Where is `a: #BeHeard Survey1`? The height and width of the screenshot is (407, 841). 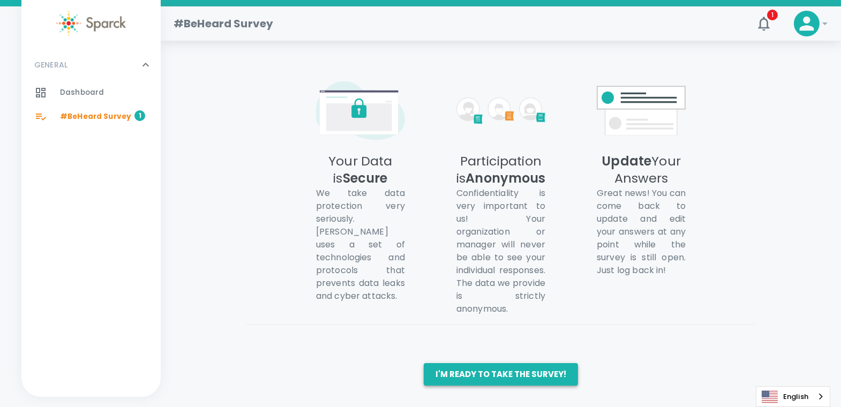
a: #BeHeard Survey1 is located at coordinates (91, 117).